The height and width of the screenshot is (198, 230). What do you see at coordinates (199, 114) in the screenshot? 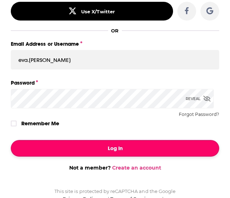
I see `button: Forgot Password?` at bounding box center [199, 114].